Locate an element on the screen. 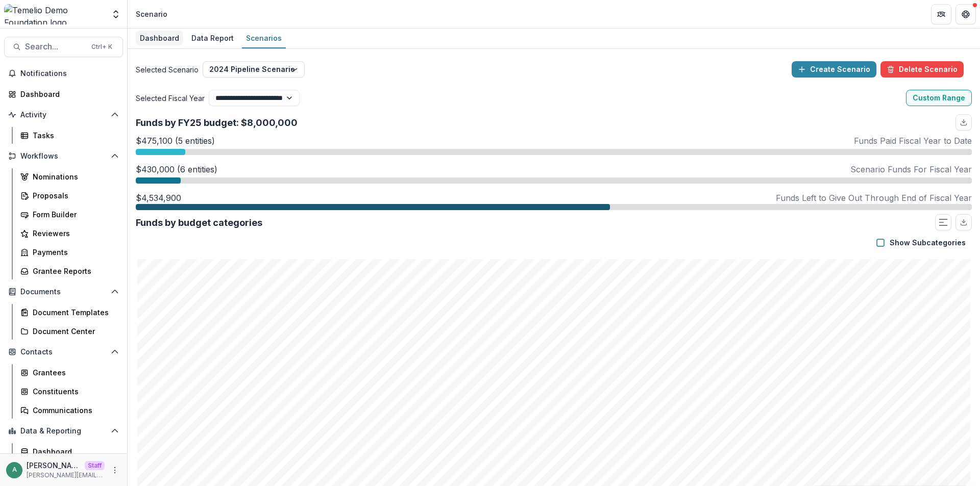 This screenshot has width=980, height=486. button: More is located at coordinates (115, 470).